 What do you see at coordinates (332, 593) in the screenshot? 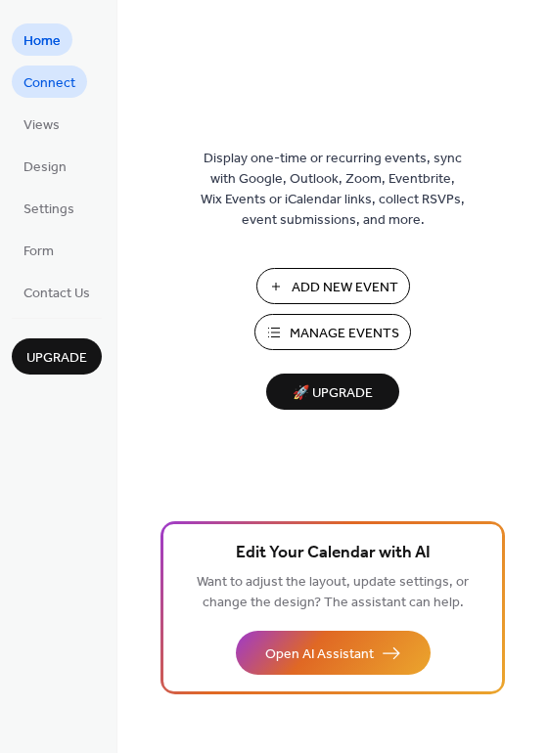
I see `span: Want to adjust the layout, update settings, or change the design? The assistant can help.` at bounding box center [332, 593].